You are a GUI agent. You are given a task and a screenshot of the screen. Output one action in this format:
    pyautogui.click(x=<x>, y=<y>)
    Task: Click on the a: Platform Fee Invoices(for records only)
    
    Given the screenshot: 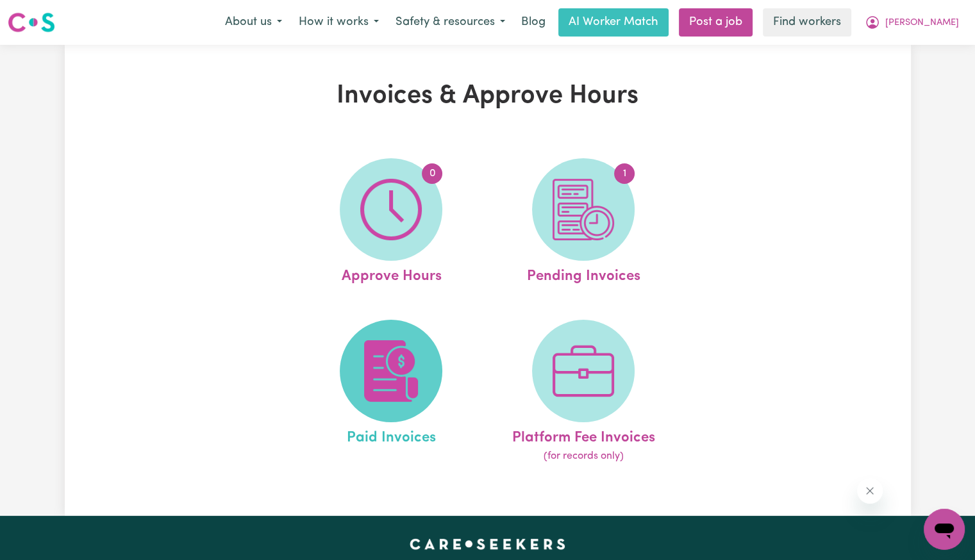 What is the action you would take?
    pyautogui.click(x=584, y=392)
    